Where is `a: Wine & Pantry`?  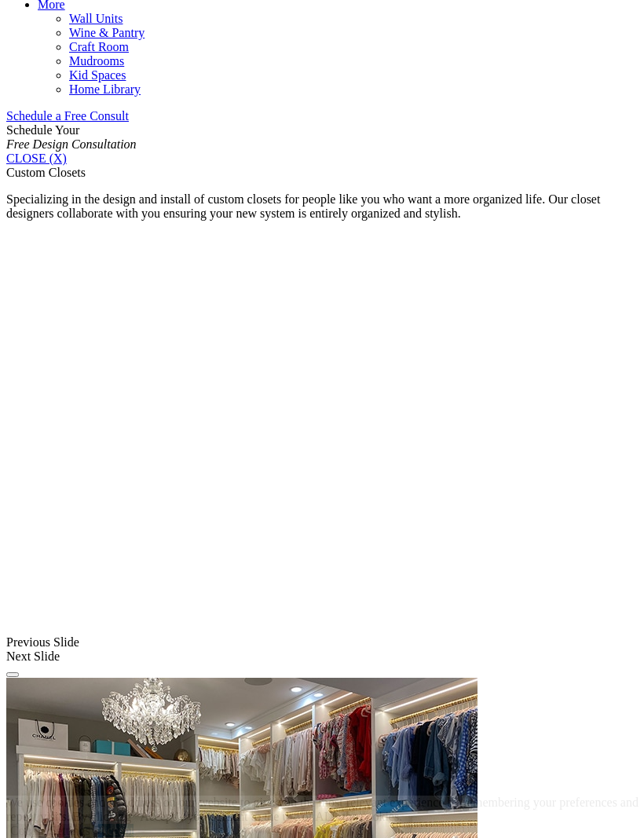
a: Wine & Pantry is located at coordinates (107, 32).